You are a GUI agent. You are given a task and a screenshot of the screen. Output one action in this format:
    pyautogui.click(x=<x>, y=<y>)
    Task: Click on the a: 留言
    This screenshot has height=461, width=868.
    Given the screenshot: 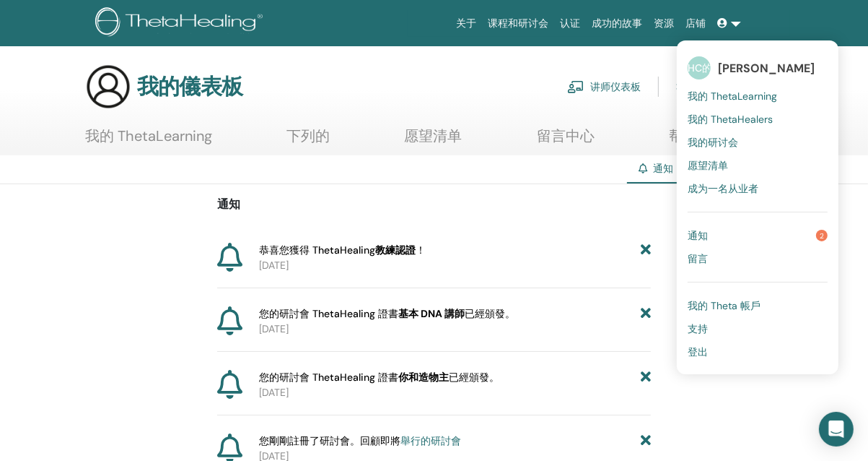 What is the action you would take?
    pyautogui.click(x=757, y=259)
    